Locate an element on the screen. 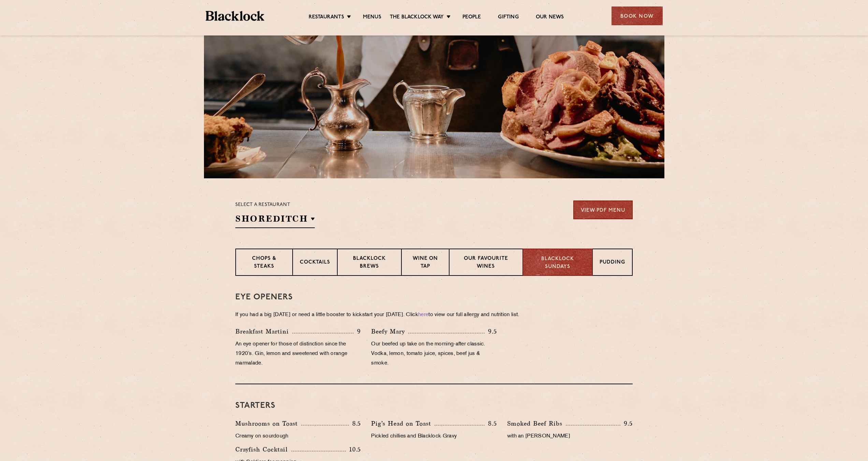 Image resolution: width=868 pixels, height=461 pixels. a: People is located at coordinates (472, 18).